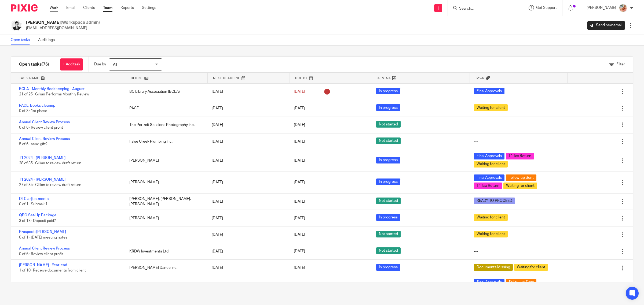 The image size is (644, 305). I want to click on a: + Add task, so click(71, 64).